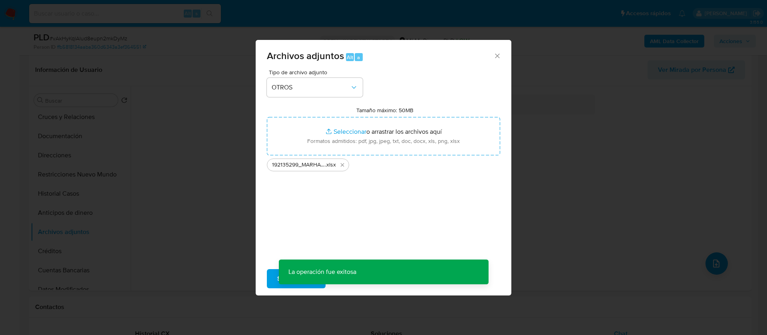 This screenshot has width=767, height=335. Describe the element at coordinates (331, 165) in the screenshot. I see `span: .xlsx` at that location.